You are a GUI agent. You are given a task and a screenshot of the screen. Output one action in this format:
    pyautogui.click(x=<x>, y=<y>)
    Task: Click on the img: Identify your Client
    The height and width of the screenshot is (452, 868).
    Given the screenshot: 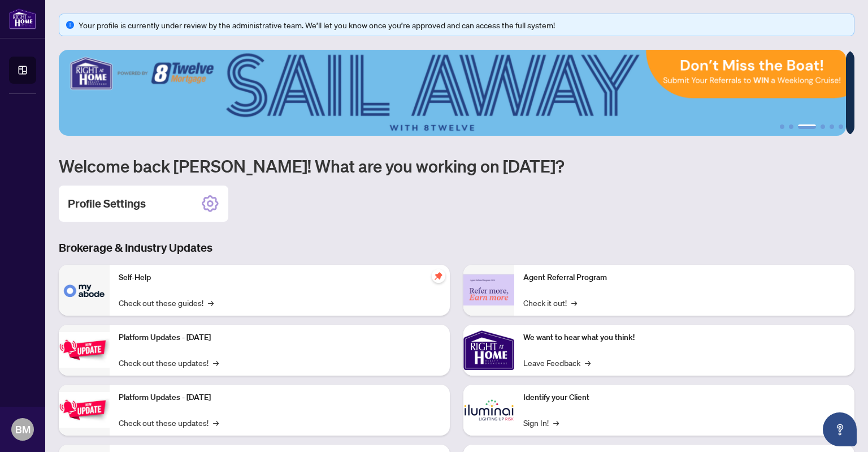 What is the action you would take?
    pyautogui.click(x=489, y=410)
    